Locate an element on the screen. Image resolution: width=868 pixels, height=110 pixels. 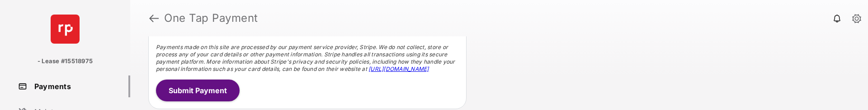
span: Payments made on this site are processed by our payment service provider, Stripe. We do not colle... is located at coordinates (306, 58).